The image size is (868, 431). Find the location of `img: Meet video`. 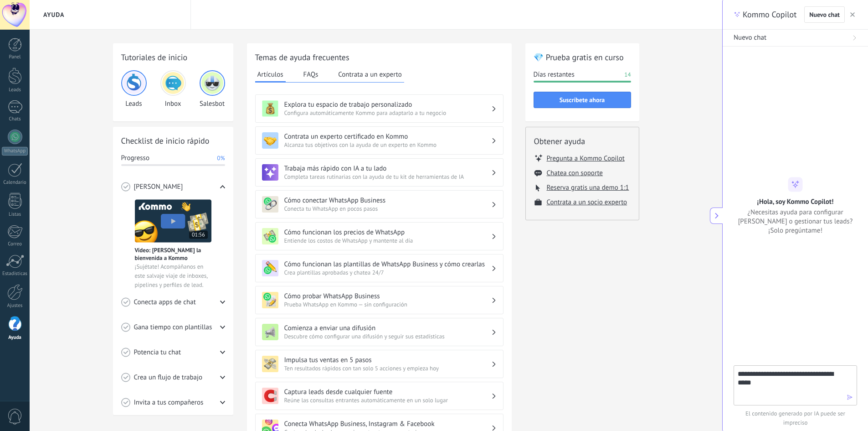

img: Meet video is located at coordinates (173, 221).